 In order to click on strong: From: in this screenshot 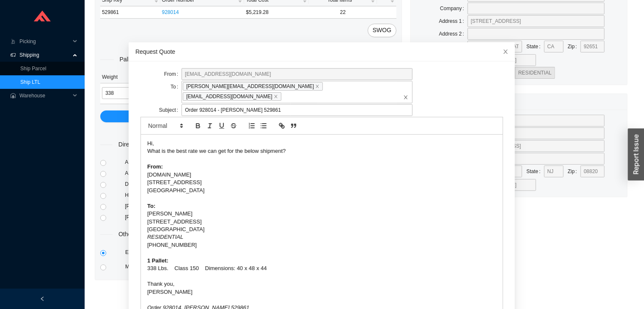, I will do `click(155, 166)`.